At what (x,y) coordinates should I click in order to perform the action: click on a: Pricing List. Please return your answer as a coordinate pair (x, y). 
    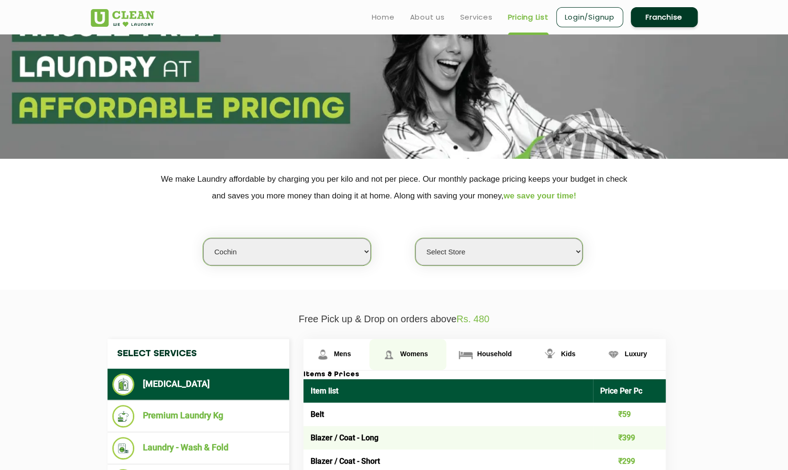
    Looking at the image, I should click on (528, 17).